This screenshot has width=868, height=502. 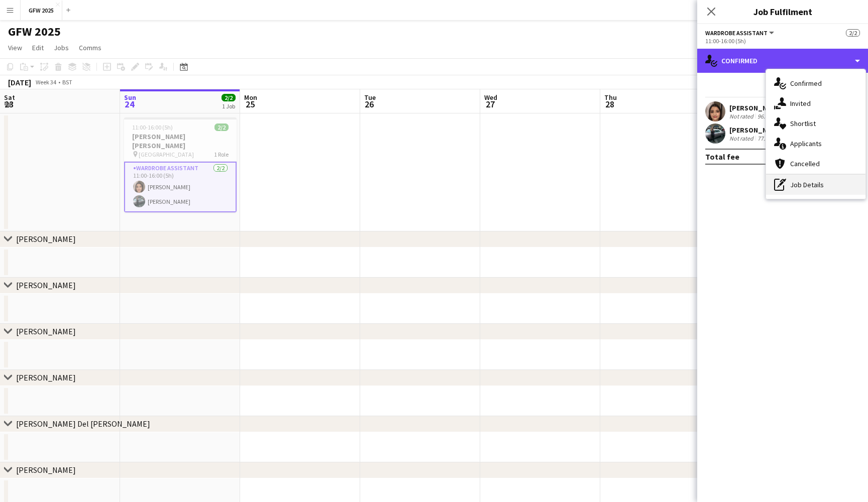 I want to click on a: Comms, so click(x=90, y=48).